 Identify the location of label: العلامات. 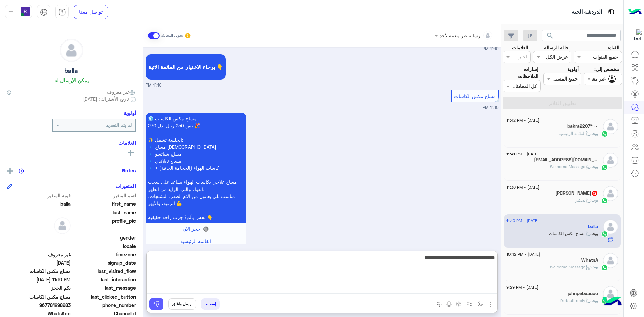
(520, 47).